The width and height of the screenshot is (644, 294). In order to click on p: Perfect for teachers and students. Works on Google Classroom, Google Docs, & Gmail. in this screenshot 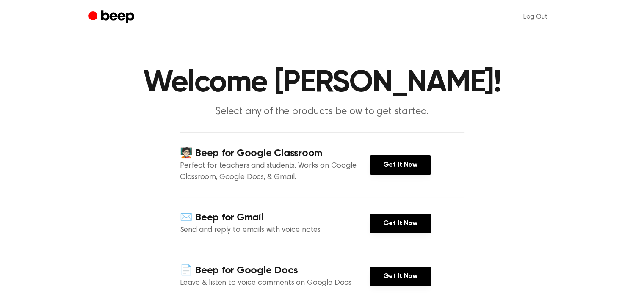, I will do `click(275, 172)`.